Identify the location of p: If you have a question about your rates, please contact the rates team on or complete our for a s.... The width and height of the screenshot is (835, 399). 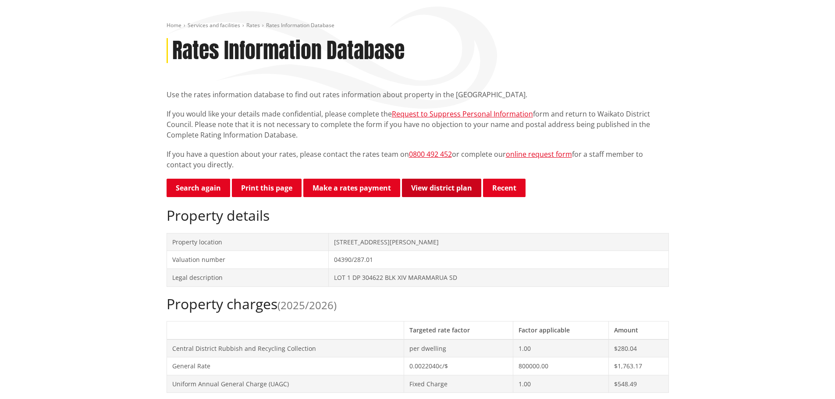
(418, 160).